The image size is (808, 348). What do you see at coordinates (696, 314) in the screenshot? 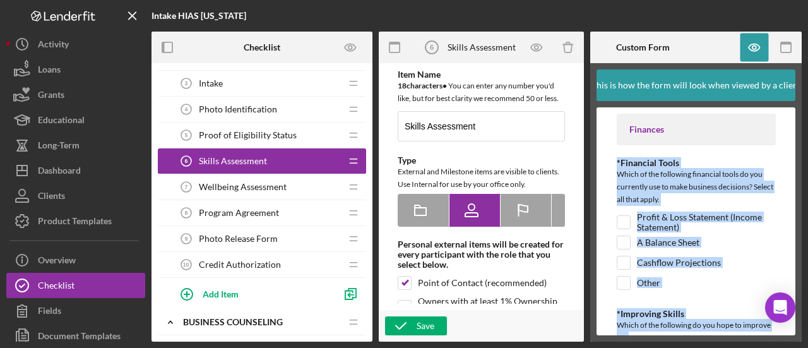
I see `div: *Improving Skills` at bounding box center [696, 314].